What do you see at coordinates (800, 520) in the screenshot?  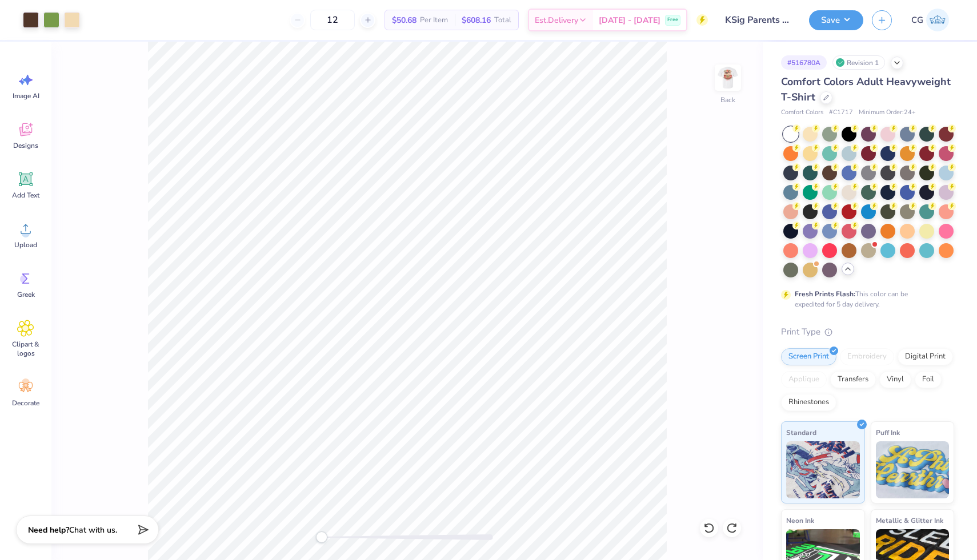 I see `span: Neon Ink` at bounding box center [800, 520].